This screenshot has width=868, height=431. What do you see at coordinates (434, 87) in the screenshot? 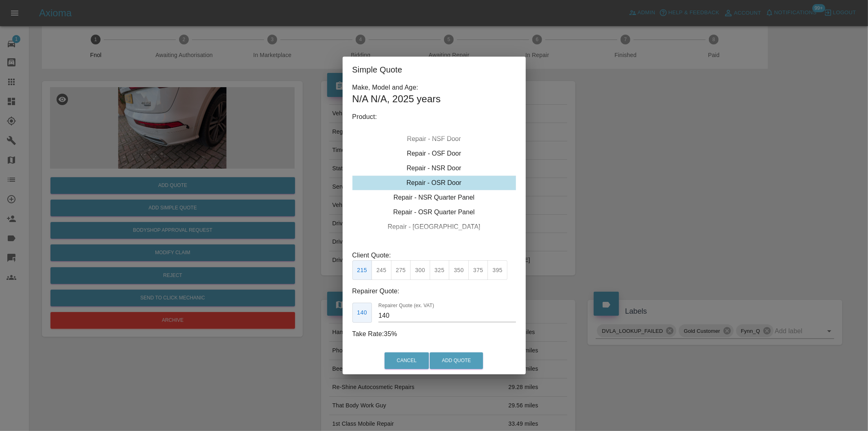
I see `p: Make, Model and Age:` at bounding box center [434, 87].